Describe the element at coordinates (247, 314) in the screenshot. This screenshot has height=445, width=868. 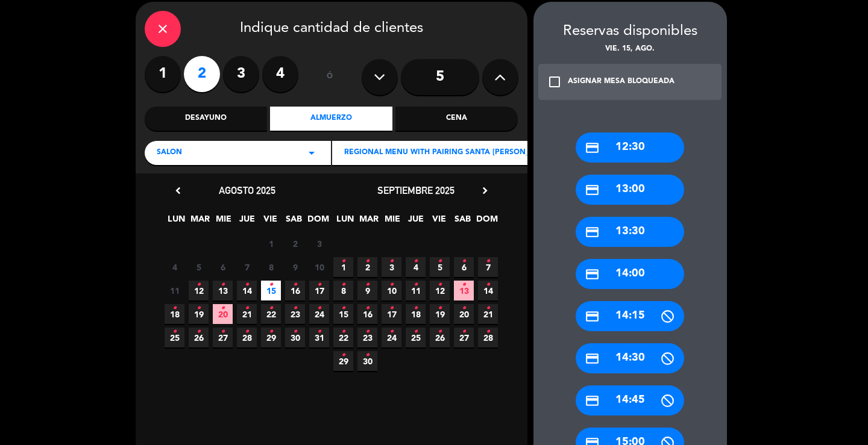
I see `span: 21` at that location.